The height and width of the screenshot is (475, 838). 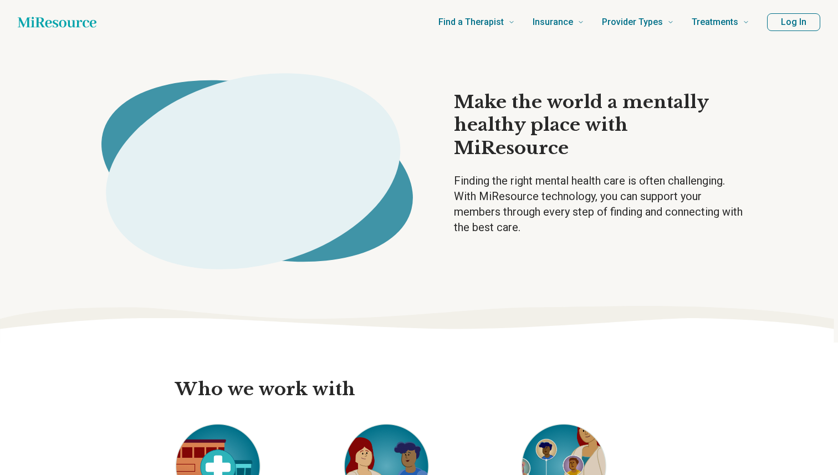 I want to click on a: Home page, so click(x=57, y=22).